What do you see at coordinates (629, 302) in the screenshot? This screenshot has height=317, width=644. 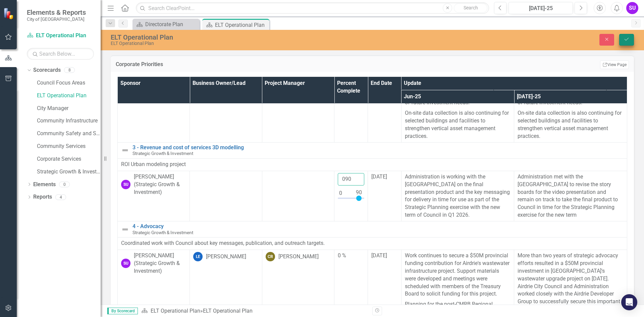 I see `div: Open Intercom Messenger` at bounding box center [629, 302].